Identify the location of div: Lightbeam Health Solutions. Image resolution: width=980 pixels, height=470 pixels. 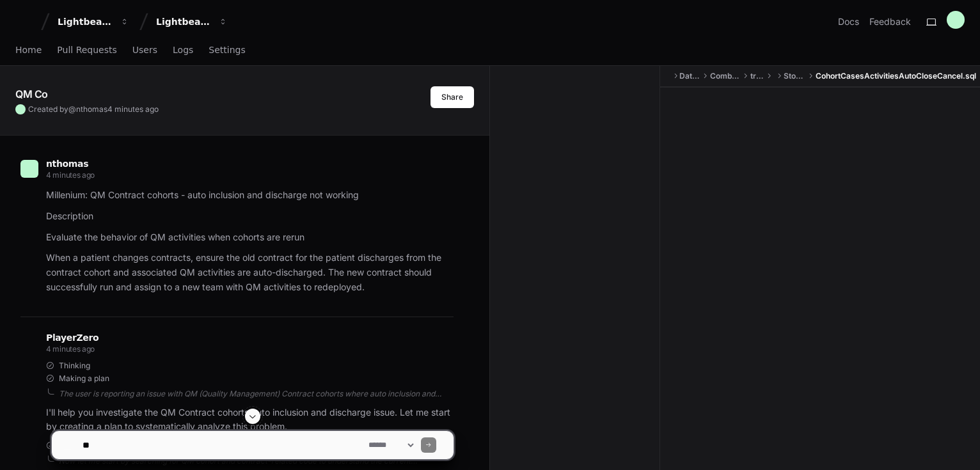
(184, 22).